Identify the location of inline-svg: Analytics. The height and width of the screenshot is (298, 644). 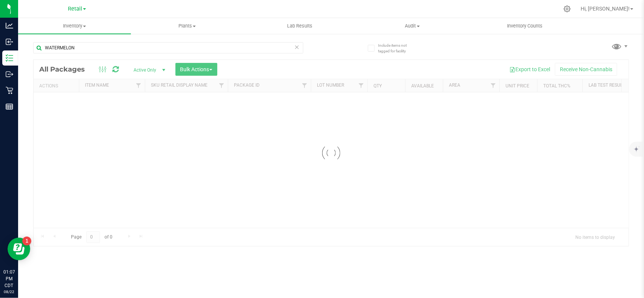
(9, 25).